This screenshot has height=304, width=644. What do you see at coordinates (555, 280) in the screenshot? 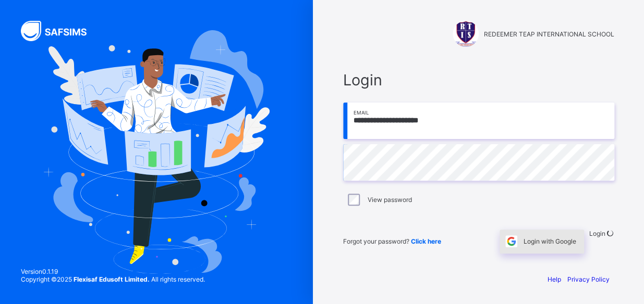
I see `a: Help` at bounding box center [555, 280].